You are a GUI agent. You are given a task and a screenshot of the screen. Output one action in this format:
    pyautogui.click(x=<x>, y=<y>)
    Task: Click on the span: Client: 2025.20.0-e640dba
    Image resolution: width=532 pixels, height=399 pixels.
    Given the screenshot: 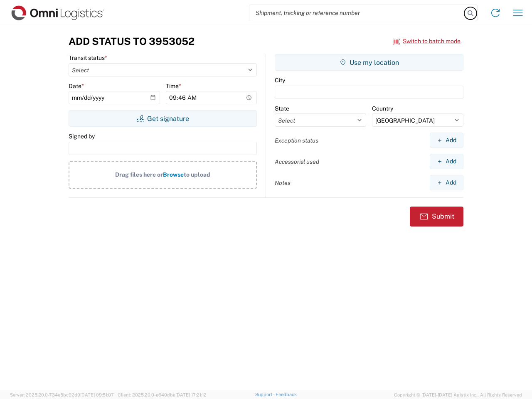 What is the action you would take?
    pyautogui.click(x=162, y=395)
    